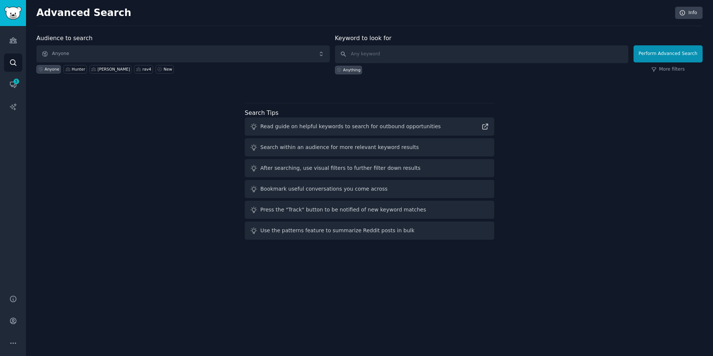 The width and height of the screenshot is (713, 356). What do you see at coordinates (481, 54) in the screenshot?
I see `input: Any keyword` at bounding box center [481, 54].